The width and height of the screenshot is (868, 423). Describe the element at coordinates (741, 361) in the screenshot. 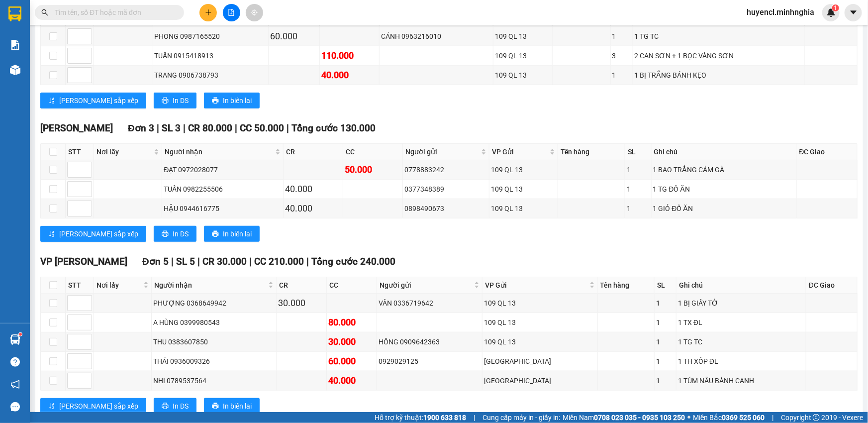

I see `div: 1 TH XỐP ĐL` at that location.